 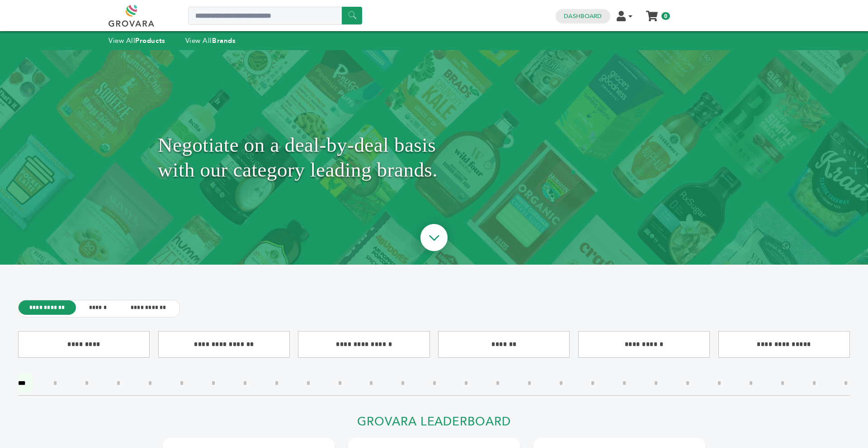 What do you see at coordinates (434, 239) in the screenshot?
I see `img: ourBrandsHeroArrow.png` at bounding box center [434, 239].